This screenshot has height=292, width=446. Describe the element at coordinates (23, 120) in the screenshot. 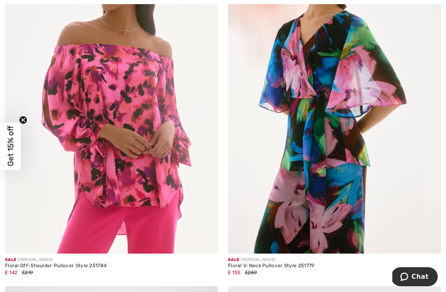

I see `button: Close teaser` at that location.